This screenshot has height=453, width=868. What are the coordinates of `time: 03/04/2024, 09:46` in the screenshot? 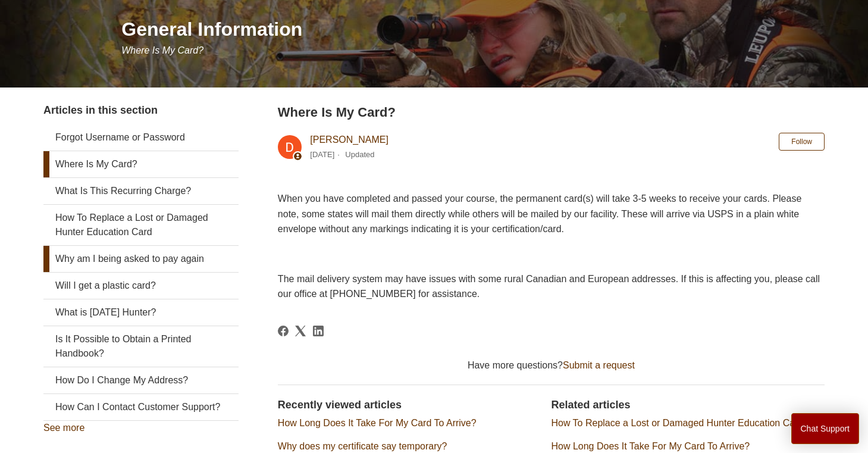 It's located at (322, 154).